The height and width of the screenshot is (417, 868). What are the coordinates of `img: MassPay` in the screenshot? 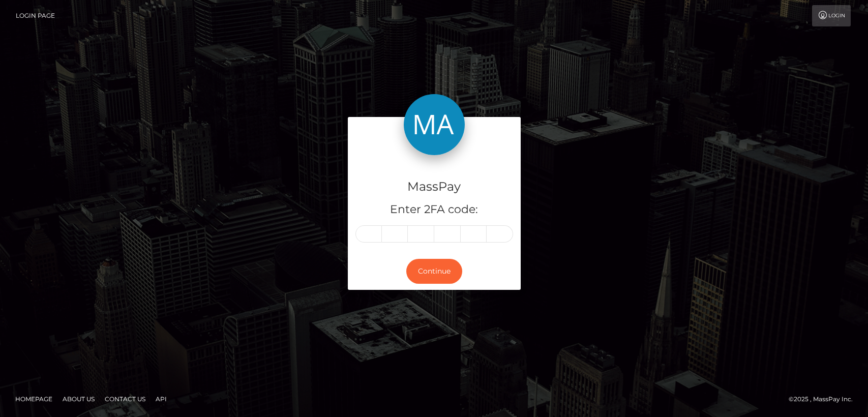 It's located at (434, 124).